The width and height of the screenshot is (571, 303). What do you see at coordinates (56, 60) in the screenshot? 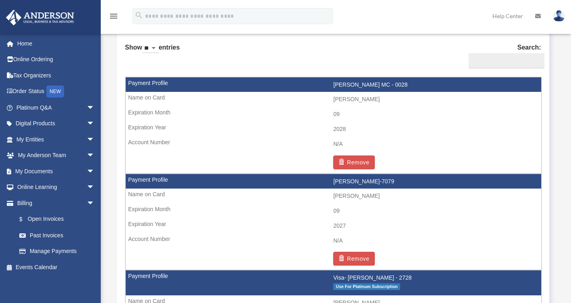
I see `a: Online Ordering` at bounding box center [56, 60].